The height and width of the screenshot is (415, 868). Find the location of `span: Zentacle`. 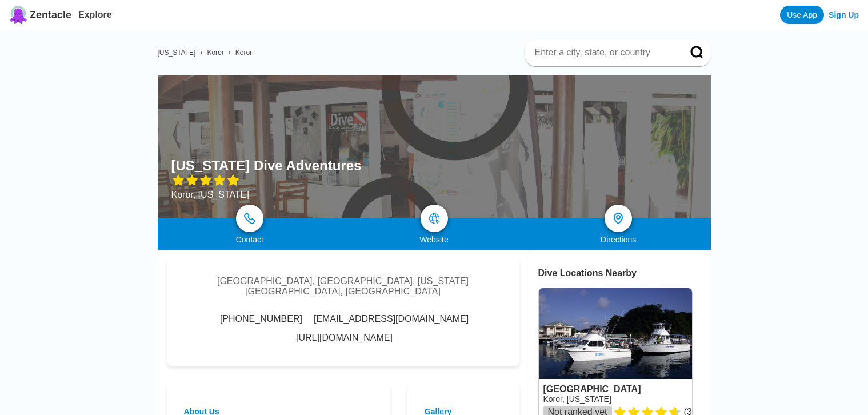

span: Zentacle is located at coordinates (50, 15).